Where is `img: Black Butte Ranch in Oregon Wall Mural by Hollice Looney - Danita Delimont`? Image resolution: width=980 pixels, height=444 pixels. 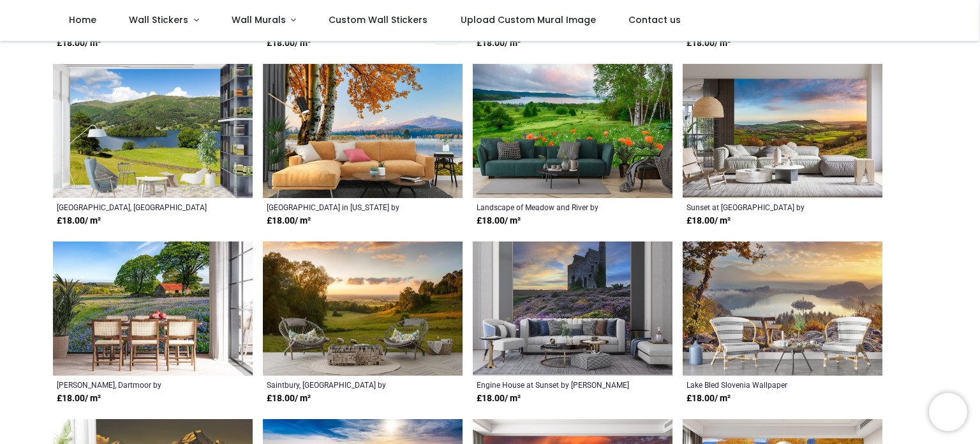 img: Black Butte Ranch in Oregon Wall Mural by Hollice Looney - Danita Delimont is located at coordinates (363, 131).